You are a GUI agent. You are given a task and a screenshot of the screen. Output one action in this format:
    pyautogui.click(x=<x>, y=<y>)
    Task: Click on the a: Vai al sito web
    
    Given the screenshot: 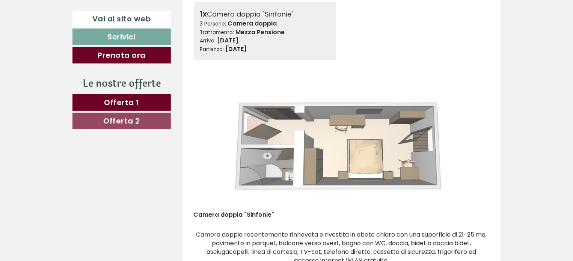 What is the action you would take?
    pyautogui.click(x=122, y=19)
    